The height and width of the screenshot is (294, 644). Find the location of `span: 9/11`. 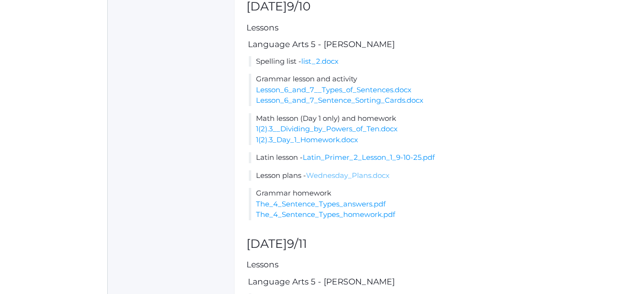

span: 9/11 is located at coordinates (297, 244).